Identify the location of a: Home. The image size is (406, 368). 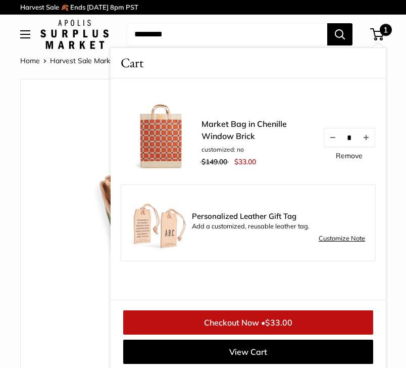
(30, 61).